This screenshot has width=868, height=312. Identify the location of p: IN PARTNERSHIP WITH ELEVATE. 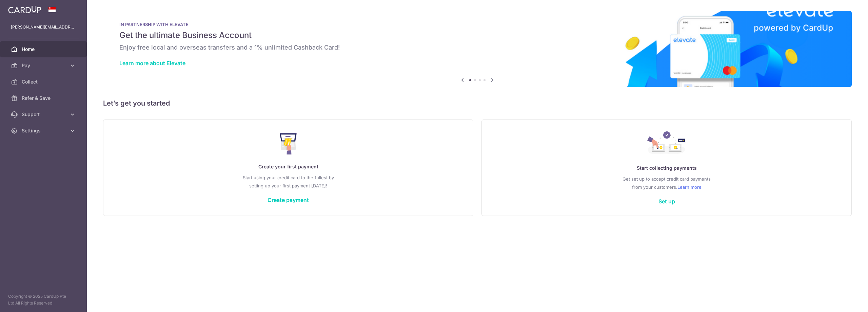
(477, 25).